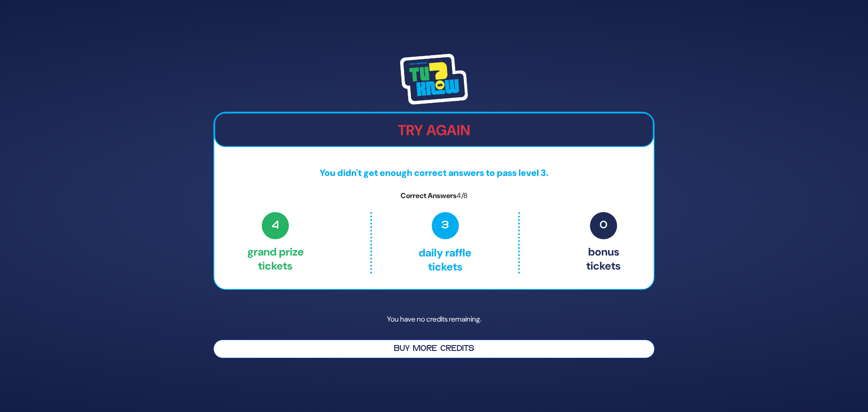 The width and height of the screenshot is (868, 412). What do you see at coordinates (275, 226) in the screenshot?
I see `span: 4` at bounding box center [275, 226].